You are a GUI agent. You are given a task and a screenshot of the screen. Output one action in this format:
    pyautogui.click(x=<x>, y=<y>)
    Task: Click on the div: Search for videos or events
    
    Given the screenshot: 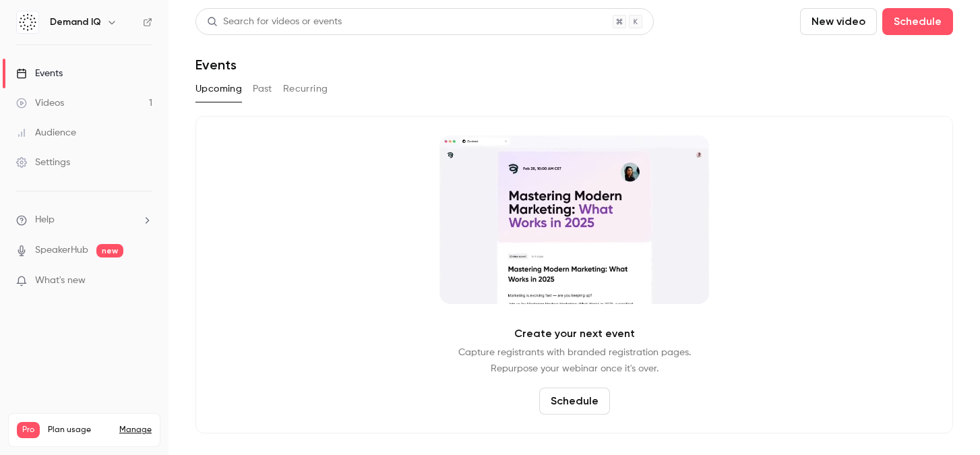 What is the action you would take?
    pyautogui.click(x=274, y=22)
    